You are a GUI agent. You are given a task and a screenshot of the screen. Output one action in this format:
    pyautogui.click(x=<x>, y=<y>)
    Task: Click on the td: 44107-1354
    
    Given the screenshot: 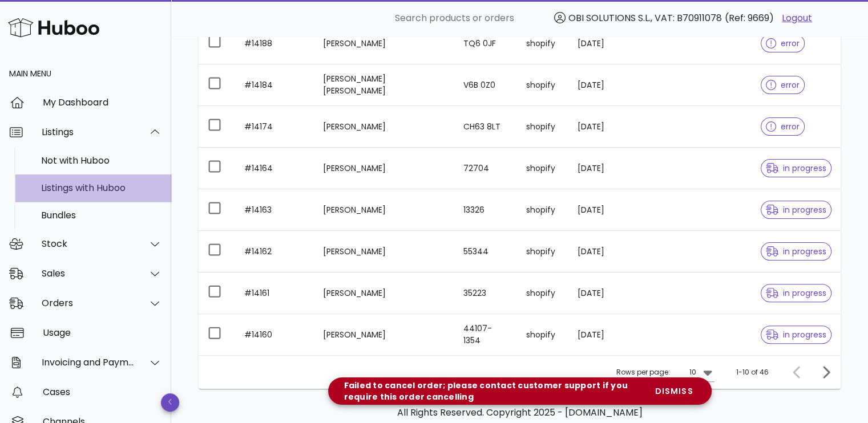 What is the action you would take?
    pyautogui.click(x=486, y=335)
    